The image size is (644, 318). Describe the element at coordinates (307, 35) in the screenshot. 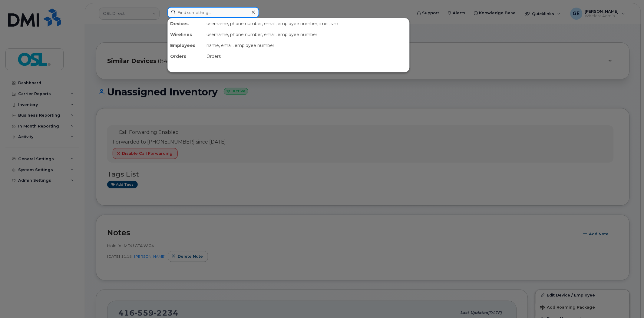

I see `div: username, phone number, email, employee number` at that location.